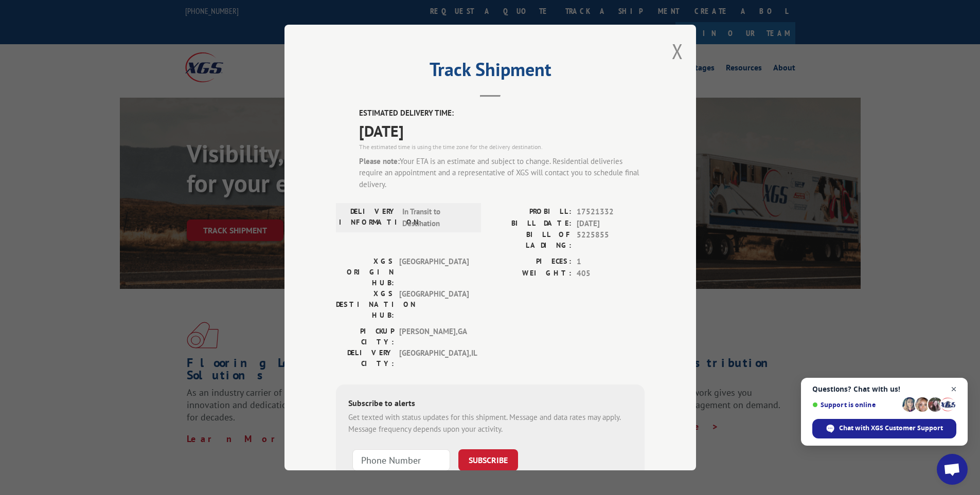  Describe the element at coordinates (365, 337) in the screenshot. I see `label: PICKUP CITY:` at that location.